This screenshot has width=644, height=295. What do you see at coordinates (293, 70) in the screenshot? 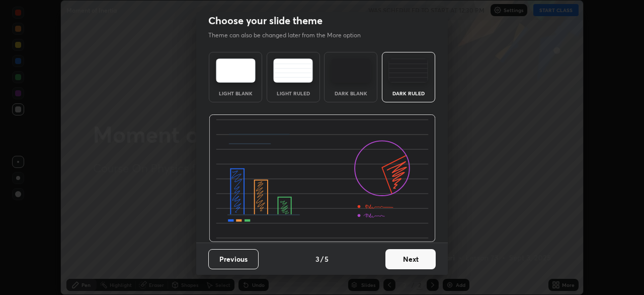
I see `img: lightRuledTheme.5fabf969.svg` at bounding box center [293, 70].